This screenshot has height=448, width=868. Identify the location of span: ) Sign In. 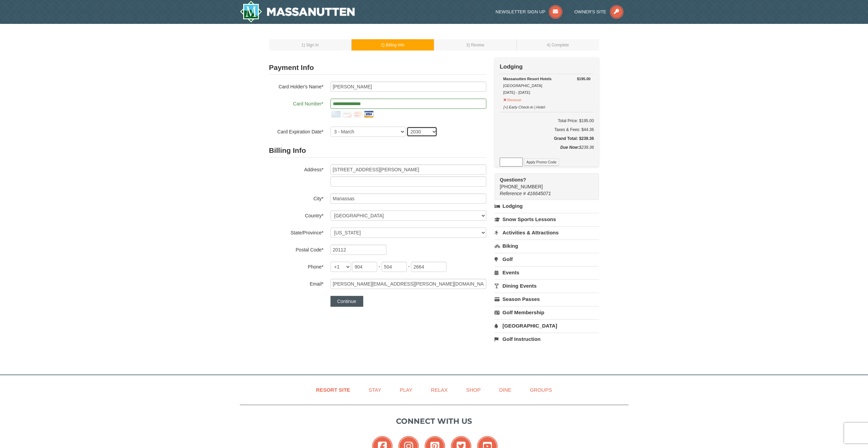
(311, 45).